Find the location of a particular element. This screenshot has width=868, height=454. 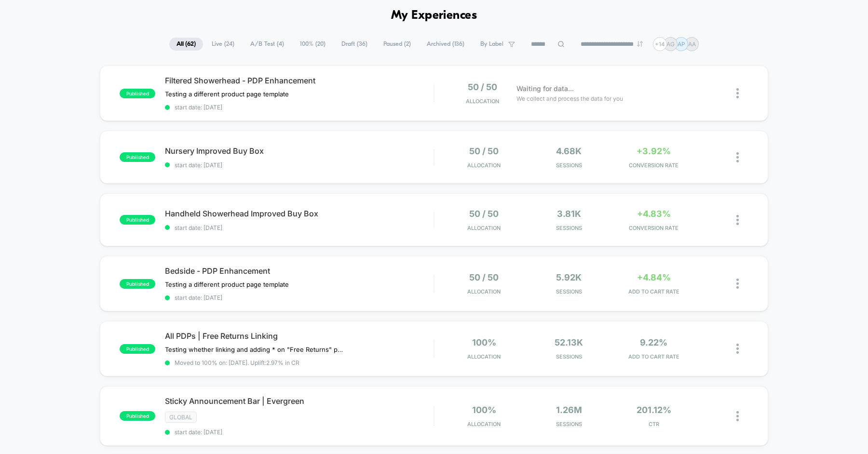

span: 1.26M is located at coordinates (569, 410).